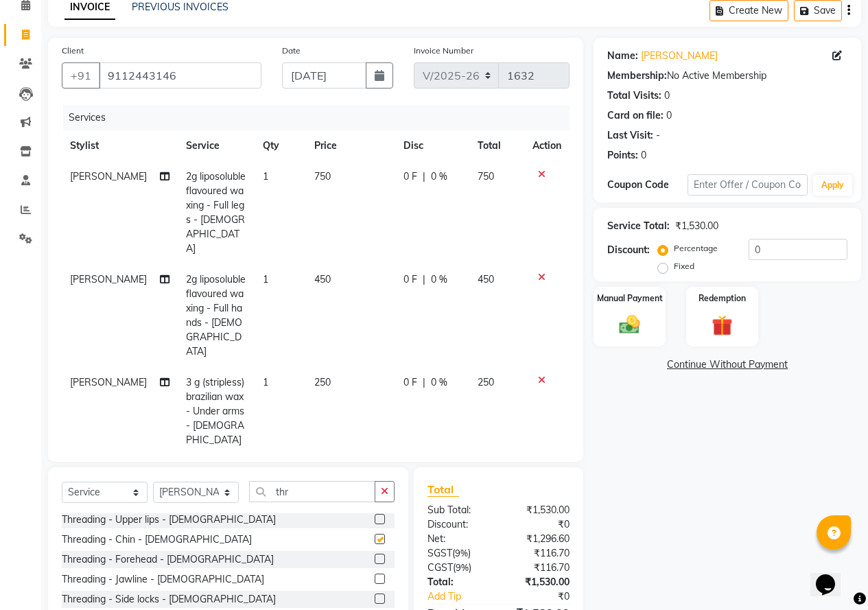 This screenshot has height=610, width=868. I want to click on img: _gift.svg, so click(722, 325).